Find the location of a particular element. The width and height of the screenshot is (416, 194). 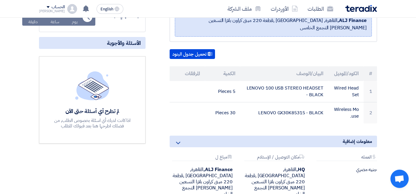

div: يوم is located at coordinates (75, 22).